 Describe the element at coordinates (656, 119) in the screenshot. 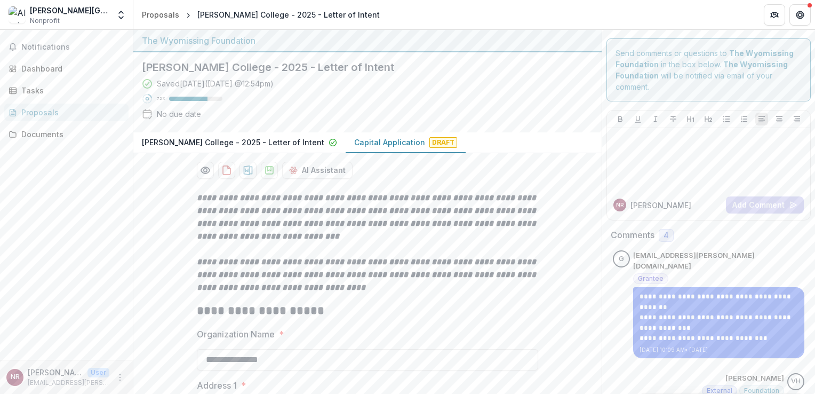

I see `button: Italicize` at that location.